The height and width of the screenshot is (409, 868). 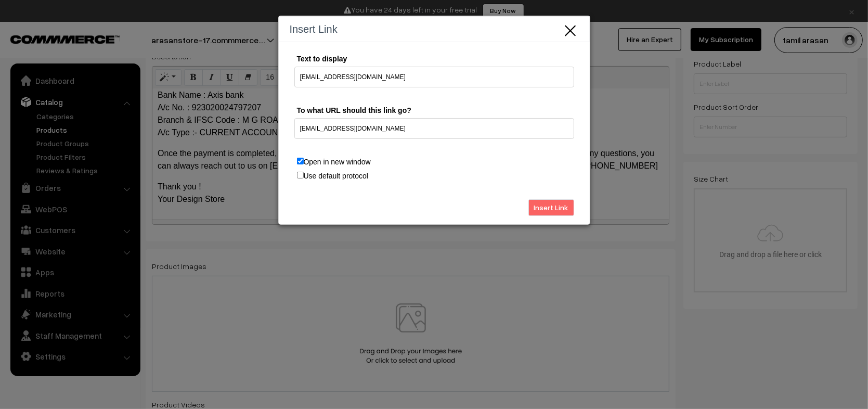 What do you see at coordinates (570, 30) in the screenshot?
I see `button: Close` at bounding box center [570, 30].